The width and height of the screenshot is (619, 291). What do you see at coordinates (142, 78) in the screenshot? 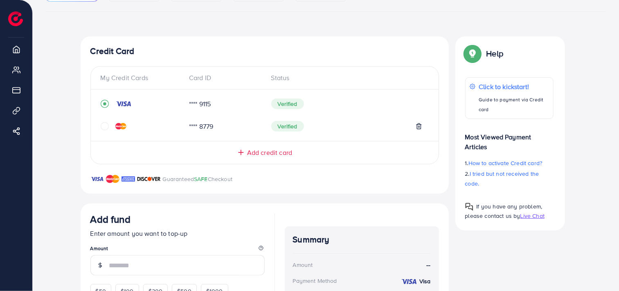
I see `div: My Credit Cards` at bounding box center [142, 78].